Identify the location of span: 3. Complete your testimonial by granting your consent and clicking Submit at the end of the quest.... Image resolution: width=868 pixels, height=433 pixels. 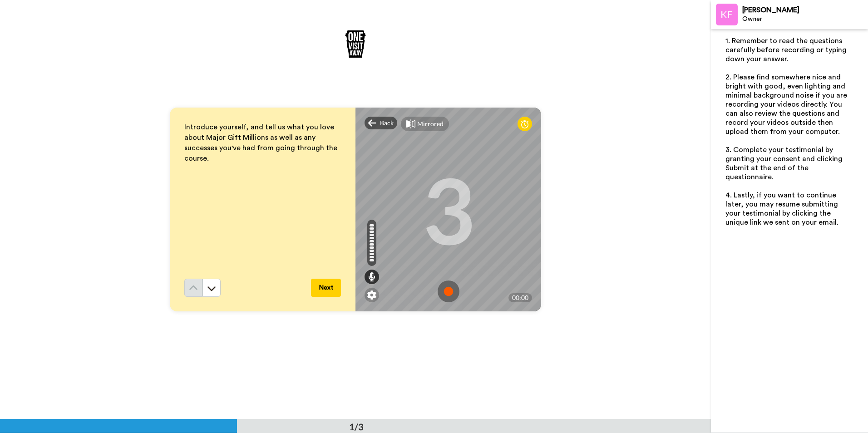
(785, 163).